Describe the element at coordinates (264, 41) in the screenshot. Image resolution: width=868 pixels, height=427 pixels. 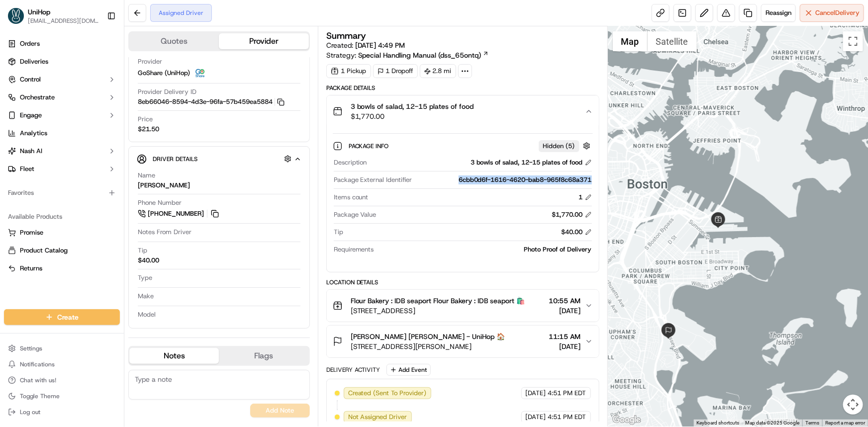
I see `button: Provider` at that location.